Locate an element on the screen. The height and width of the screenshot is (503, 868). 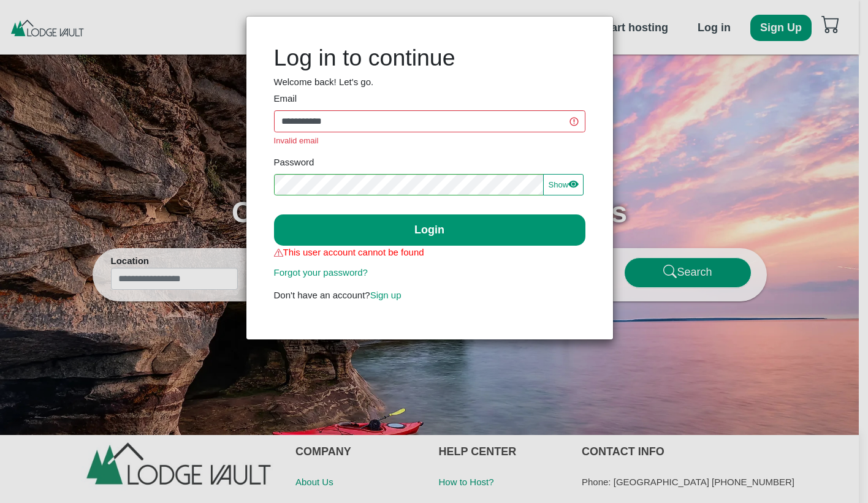
a: Forgot your password? is located at coordinates (321, 272).